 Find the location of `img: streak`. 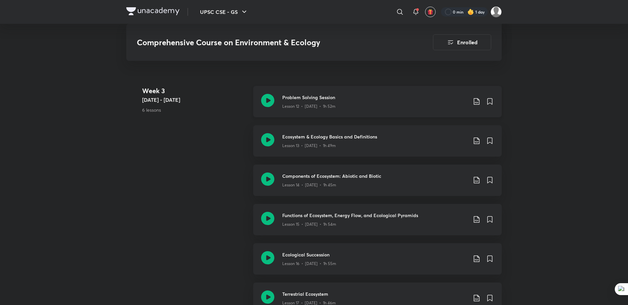

img: streak is located at coordinates (471, 12).